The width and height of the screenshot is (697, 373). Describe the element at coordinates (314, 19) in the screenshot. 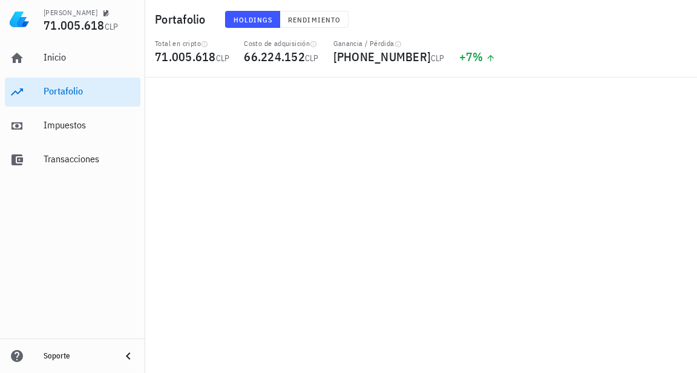

I see `button: Rendimiento` at that location.